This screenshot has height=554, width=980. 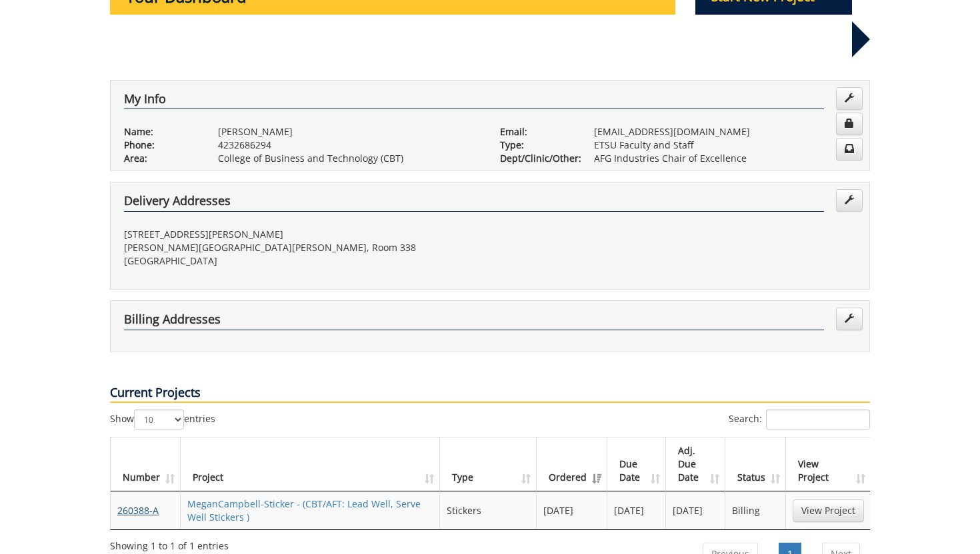 I want to click on a: Change Communication Preferences, so click(x=849, y=149).